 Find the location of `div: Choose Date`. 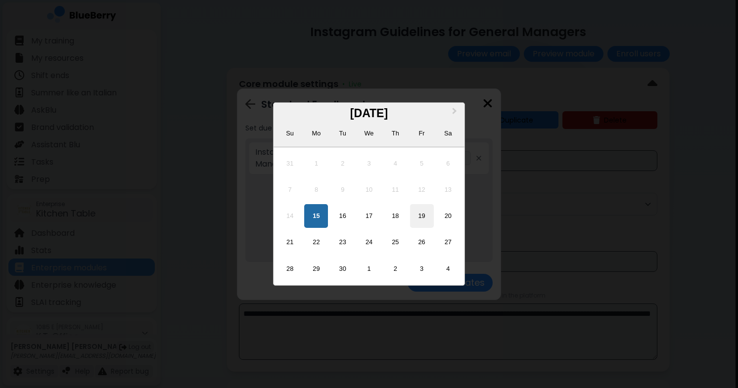

div: Choose Date is located at coordinates (369, 194).